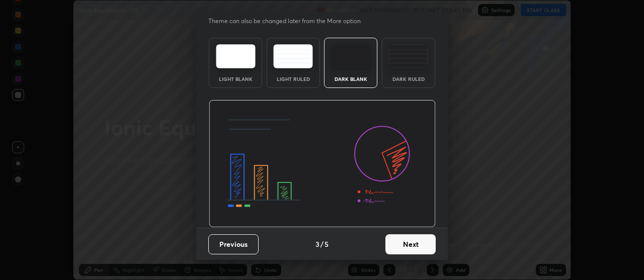 The image size is (644, 280). What do you see at coordinates (411, 244) in the screenshot?
I see `button: Next` at bounding box center [411, 244].